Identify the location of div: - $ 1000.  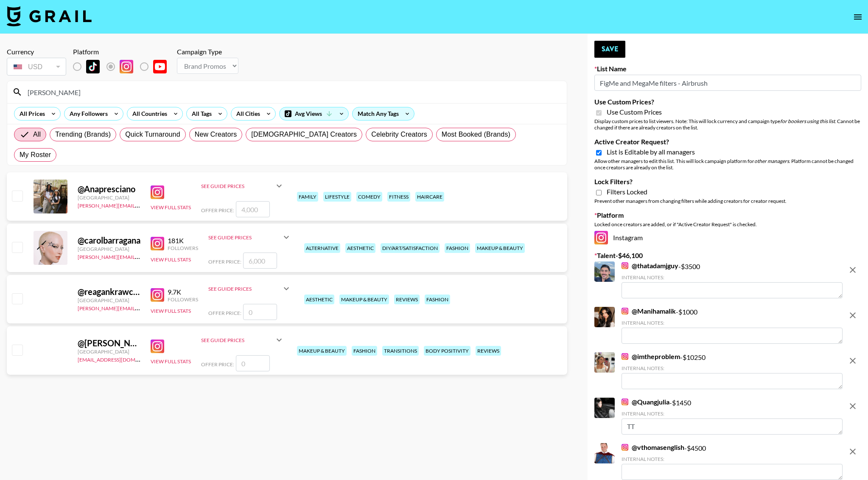
(732, 325).